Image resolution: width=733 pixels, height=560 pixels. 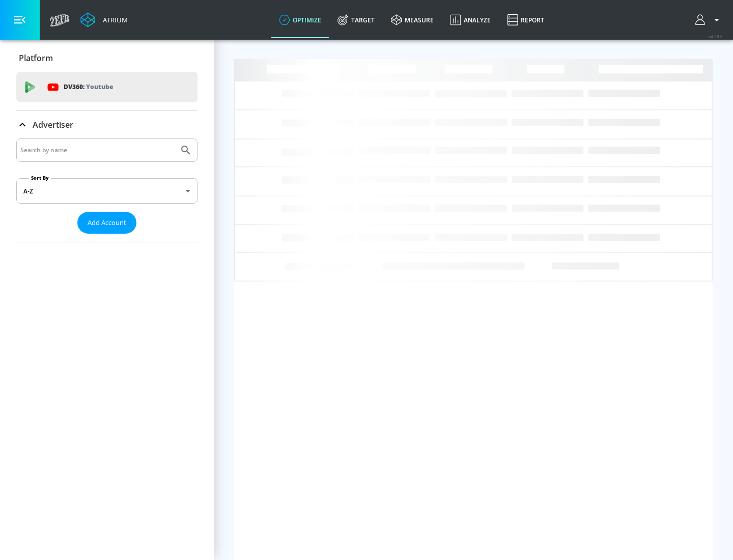 What do you see at coordinates (113, 20) in the screenshot?
I see `div: Atrium` at bounding box center [113, 20].